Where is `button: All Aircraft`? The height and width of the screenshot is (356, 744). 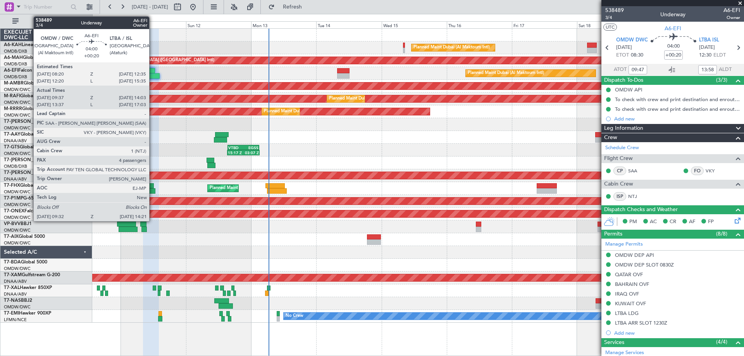 button: All Aircraft is located at coordinates (46, 21).